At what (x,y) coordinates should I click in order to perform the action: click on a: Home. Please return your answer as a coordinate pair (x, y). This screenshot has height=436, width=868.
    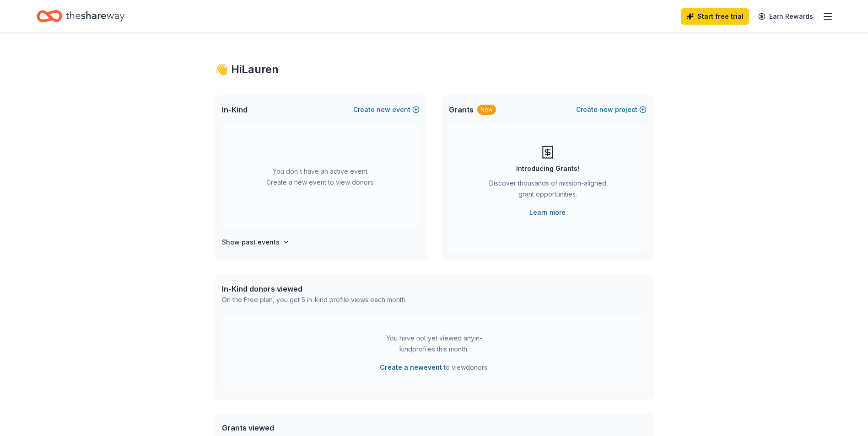
    Looking at the image, I should click on (81, 16).